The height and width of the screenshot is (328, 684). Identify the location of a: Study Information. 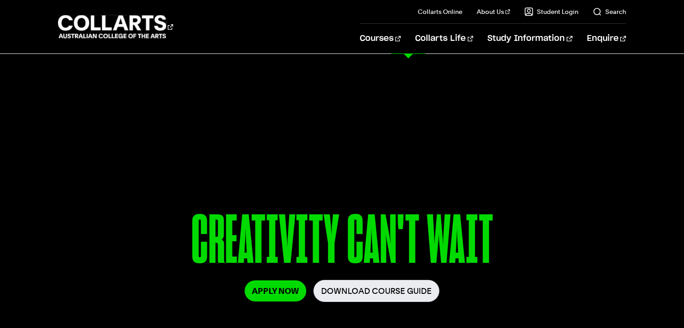
(530, 39).